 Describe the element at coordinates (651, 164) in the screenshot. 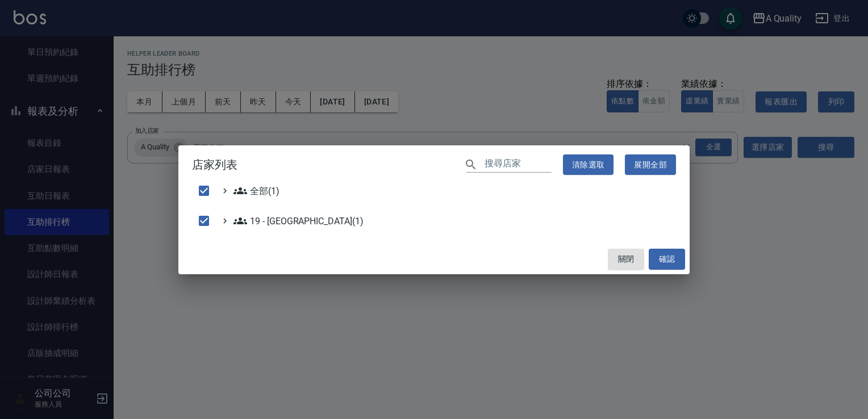

I see `button: 展開全部` at that location.